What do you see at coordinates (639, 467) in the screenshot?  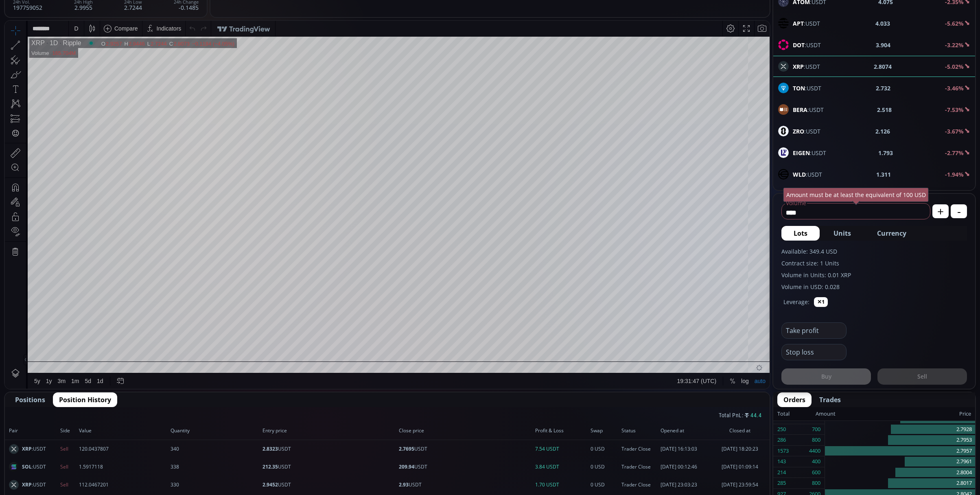 I see `span: Trader Close` at bounding box center [639, 467].